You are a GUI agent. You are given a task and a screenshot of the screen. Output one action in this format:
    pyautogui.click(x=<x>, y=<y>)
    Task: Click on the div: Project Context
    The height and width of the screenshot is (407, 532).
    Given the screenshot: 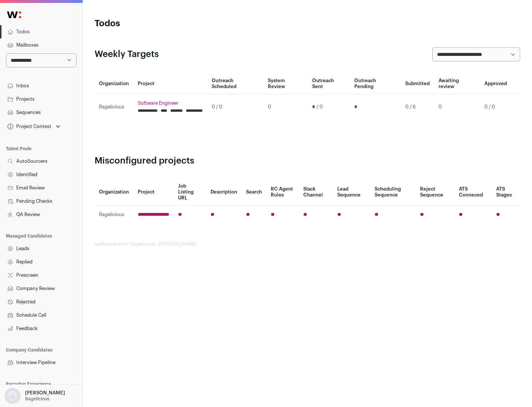 What is the action you would take?
    pyautogui.click(x=29, y=126)
    